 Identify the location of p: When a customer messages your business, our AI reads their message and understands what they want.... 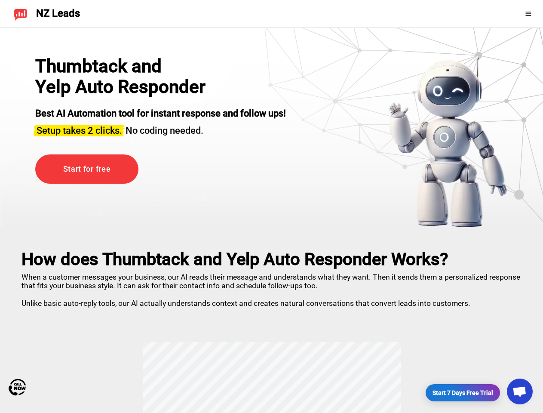
(272, 288).